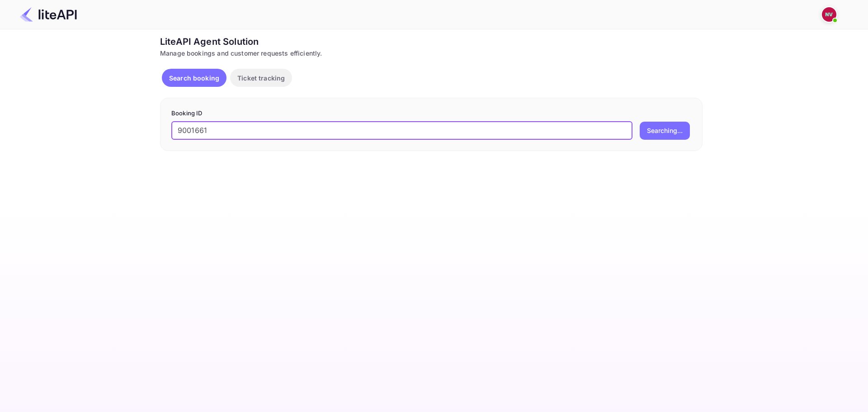 The image size is (868, 412). Describe the element at coordinates (431, 42) in the screenshot. I see `div: LiteAPI Agent Solution` at that location.